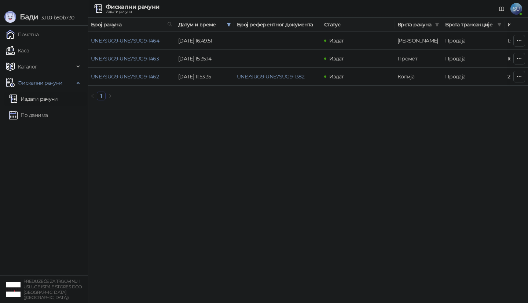 The image size is (528, 303). What do you see at coordinates (201, 25) in the screenshot?
I see `span: Датум и време` at bounding box center [201, 25].